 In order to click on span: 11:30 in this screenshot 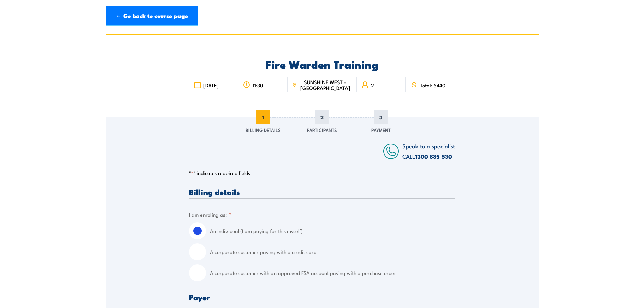, I will do `click(257, 84)`.